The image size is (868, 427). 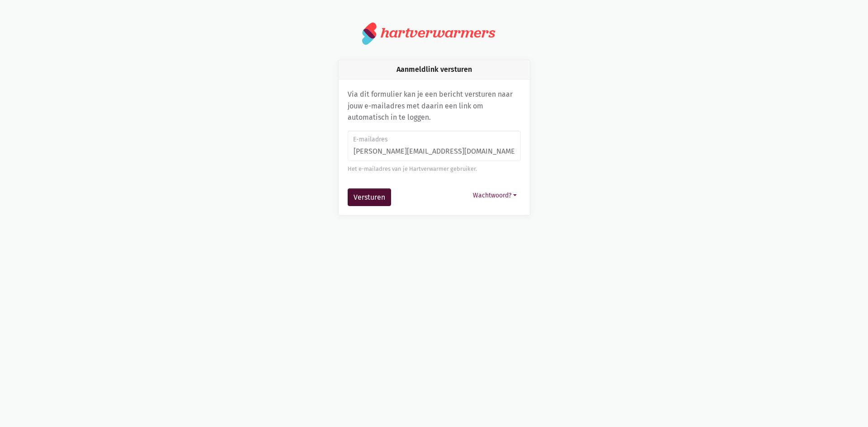 I want to click on label: E-mailadres, so click(x=434, y=140).